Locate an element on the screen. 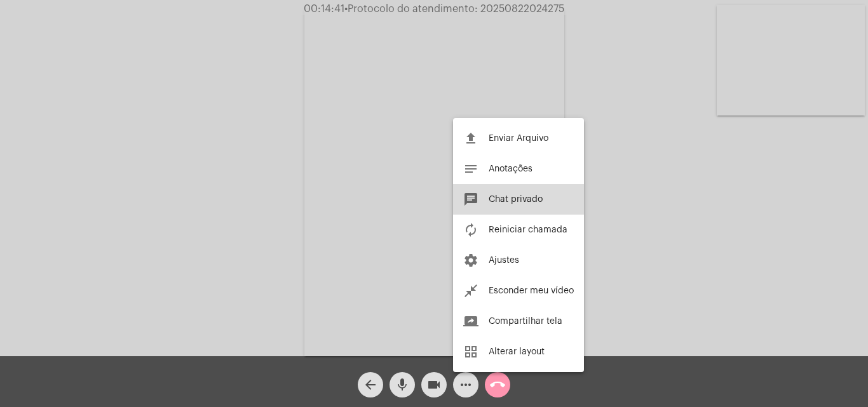 The image size is (868, 407). span: Alterar layout is located at coordinates (517, 352).